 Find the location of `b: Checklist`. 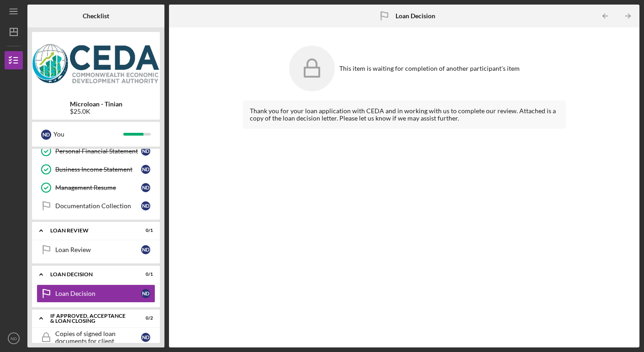

b: Checklist is located at coordinates (96, 16).